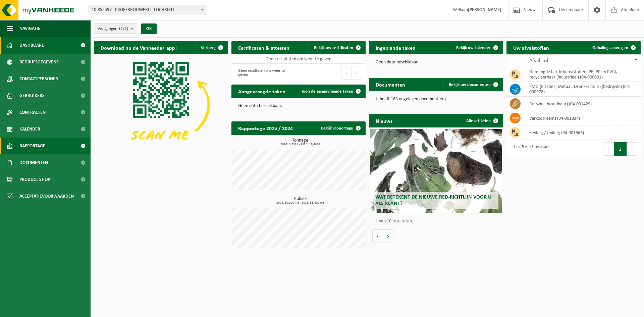 This screenshot has width=644, height=317. Describe the element at coordinates (337, 48) in the screenshot. I see `a: Bekijk uw certificaten` at that location.